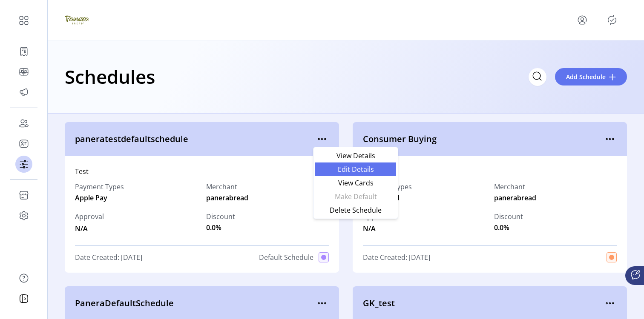  I want to click on span: Apple Pay, so click(91, 198).